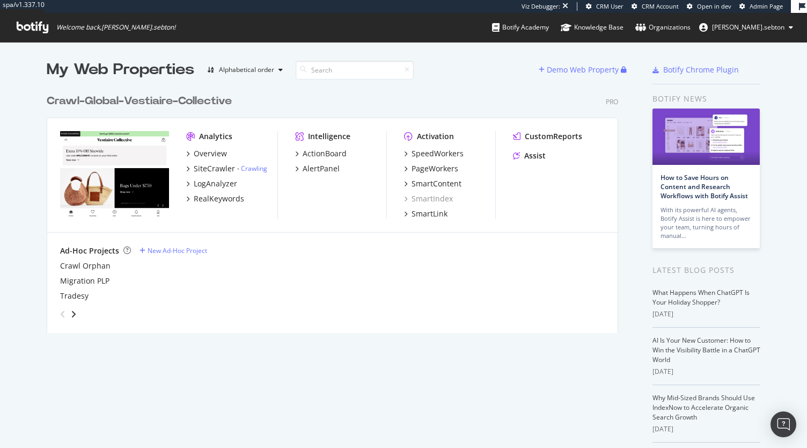  I want to click on a: SmartContent, so click(432, 184).